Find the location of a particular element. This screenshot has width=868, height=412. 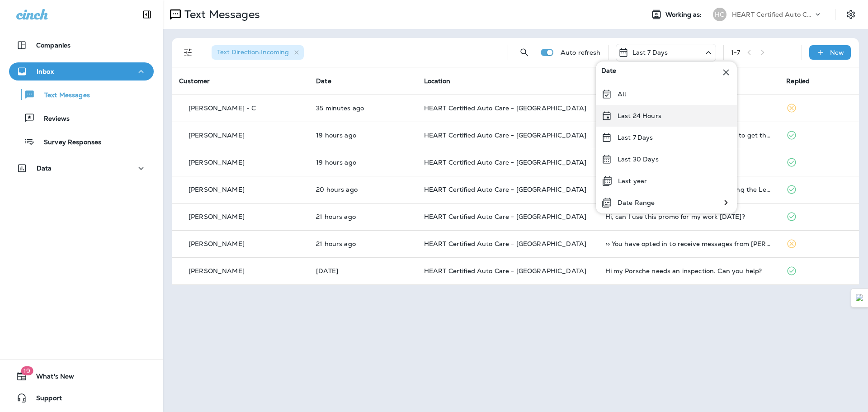

button: Search Messages is located at coordinates (524, 53).